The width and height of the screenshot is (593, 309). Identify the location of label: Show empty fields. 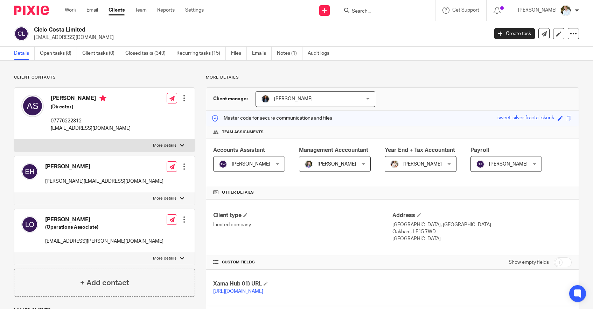
(529, 262).